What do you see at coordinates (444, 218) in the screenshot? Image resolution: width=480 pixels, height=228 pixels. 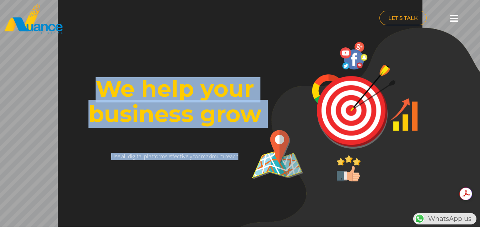 I see `a: WhatsAppWhatsApp us` at bounding box center [444, 218].